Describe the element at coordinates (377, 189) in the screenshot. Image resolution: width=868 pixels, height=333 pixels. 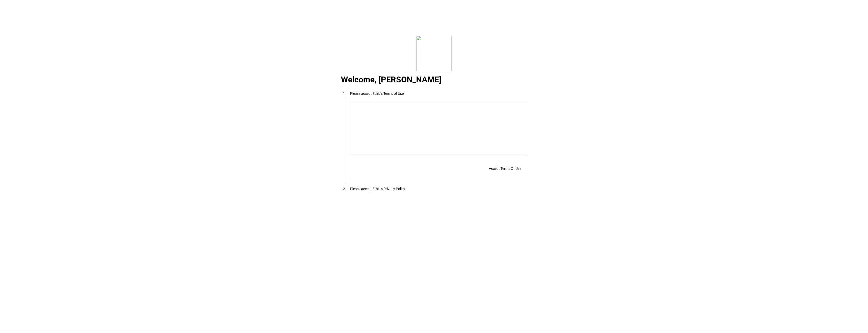
I see `div: Please accept Ethic’s Privacy Policy` at that location.